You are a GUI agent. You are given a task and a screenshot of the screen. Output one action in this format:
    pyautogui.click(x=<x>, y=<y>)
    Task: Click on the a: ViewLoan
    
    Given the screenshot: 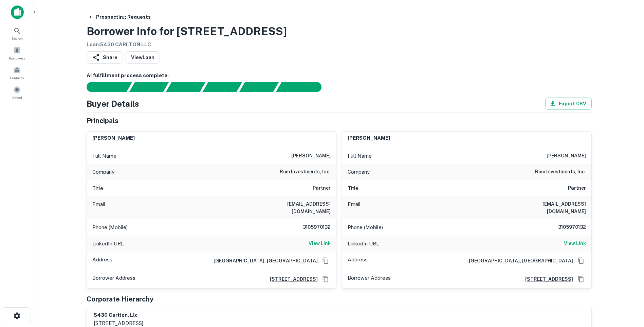 What is the action you would take?
    pyautogui.click(x=143, y=57)
    